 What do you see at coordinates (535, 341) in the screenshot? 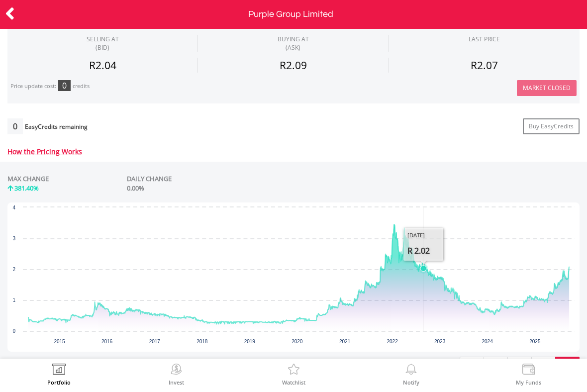
I see `text: 2025` at bounding box center [535, 341].